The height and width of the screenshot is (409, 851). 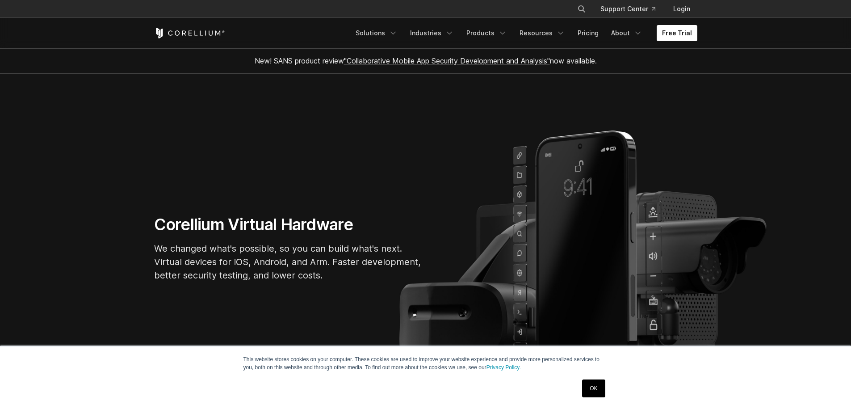 I want to click on a: Industries, so click(x=432, y=33).